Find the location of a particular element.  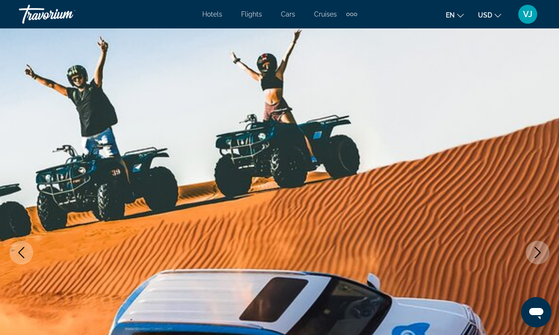

span: Flights is located at coordinates (252, 14).